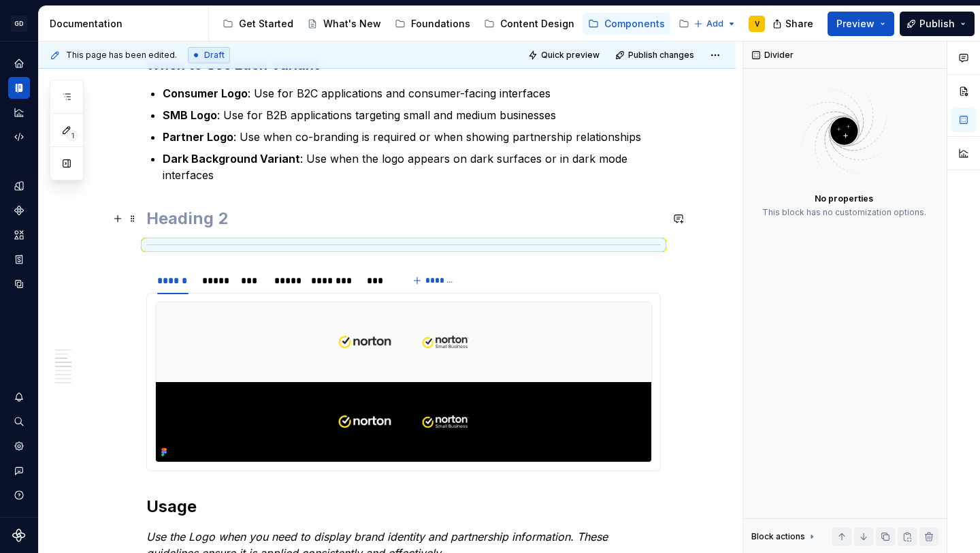  I want to click on button: Quick preview, so click(565, 55).